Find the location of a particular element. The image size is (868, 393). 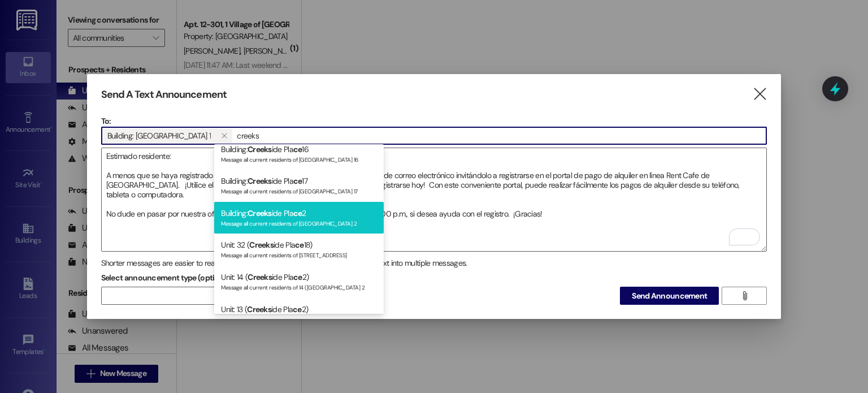

p: To: is located at coordinates (434, 121).